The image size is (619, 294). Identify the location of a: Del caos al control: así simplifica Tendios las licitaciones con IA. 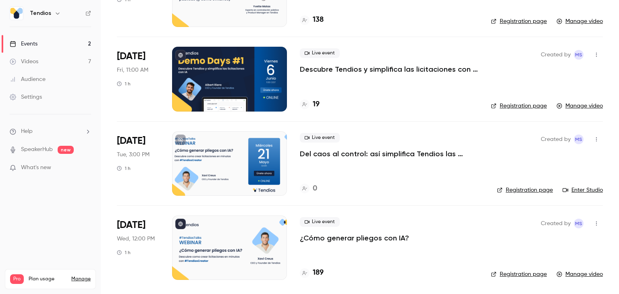
(392, 154).